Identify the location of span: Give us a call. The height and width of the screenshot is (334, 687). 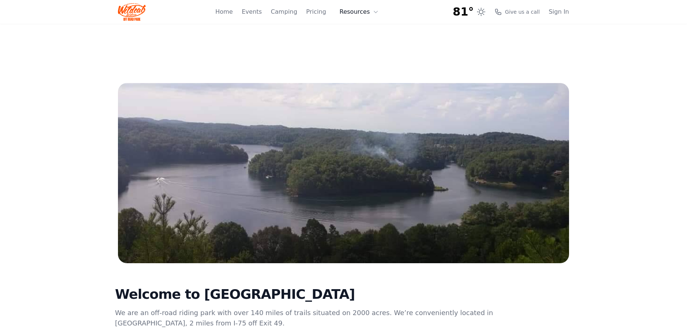
(522, 12).